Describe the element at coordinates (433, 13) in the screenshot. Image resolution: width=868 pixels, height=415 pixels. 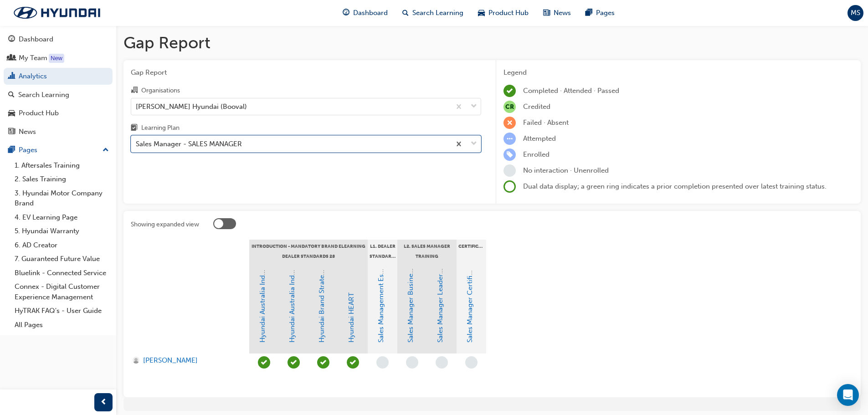
I see `a: search-iconSearch Learning` at that location.